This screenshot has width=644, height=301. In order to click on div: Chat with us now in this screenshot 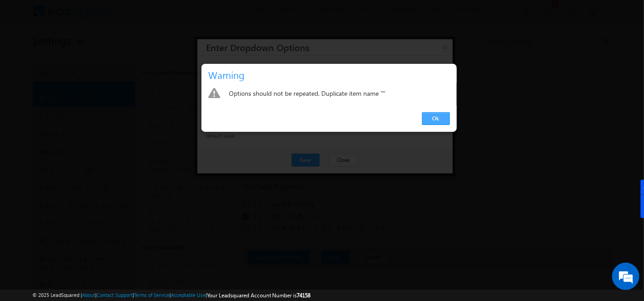, I will do `click(100, 54)`.